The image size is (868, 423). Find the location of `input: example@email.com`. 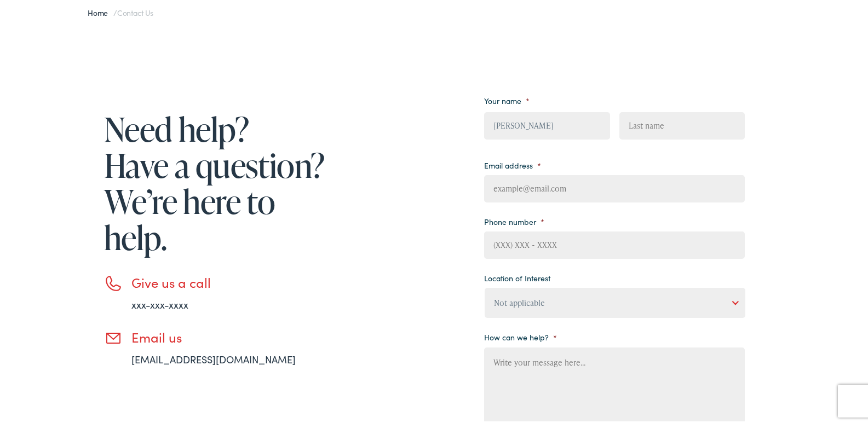

input: example@email.com is located at coordinates (614, 187).